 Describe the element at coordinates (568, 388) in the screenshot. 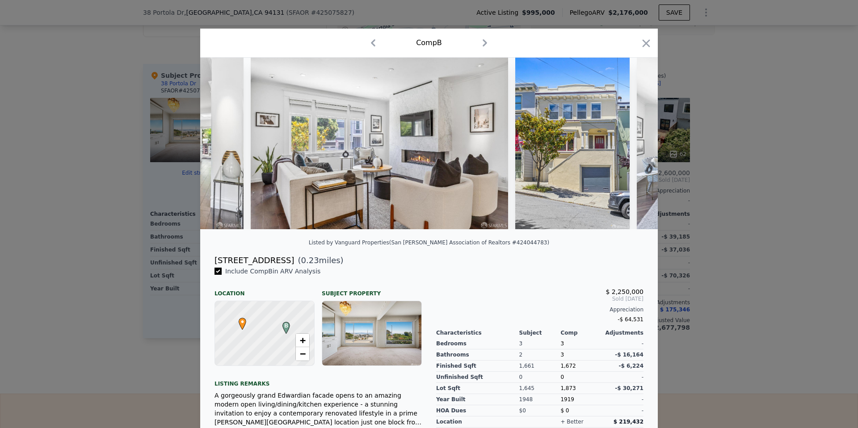

I see `span: 1,873` at that location.